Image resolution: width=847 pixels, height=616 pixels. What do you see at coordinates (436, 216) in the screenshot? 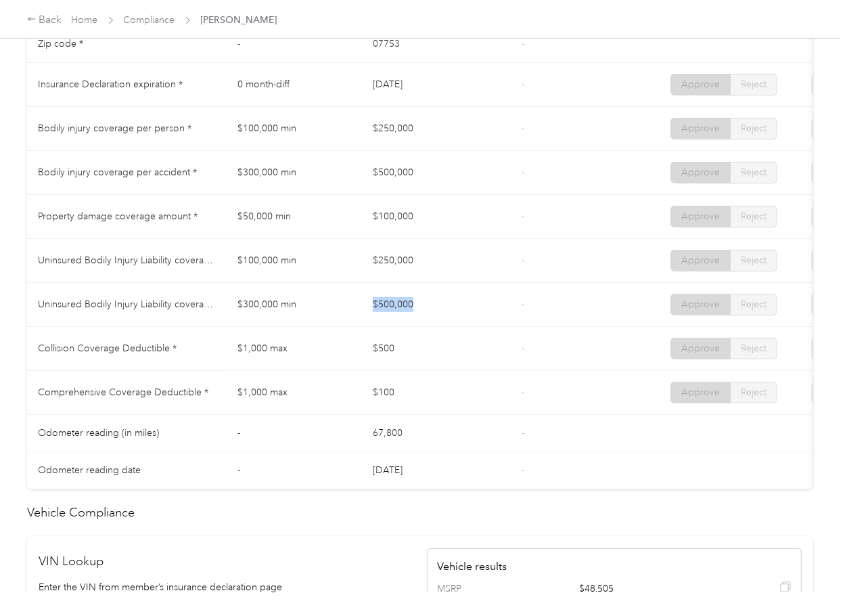
I see `td: $100,000` at bounding box center [436, 216].